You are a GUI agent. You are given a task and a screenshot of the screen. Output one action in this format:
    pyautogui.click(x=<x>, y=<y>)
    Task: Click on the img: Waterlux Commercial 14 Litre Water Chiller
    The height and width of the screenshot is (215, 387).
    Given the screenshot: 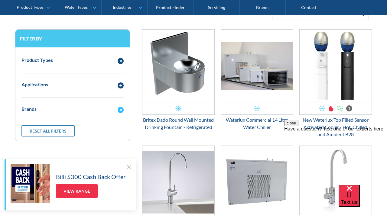 What is the action you would take?
    pyautogui.click(x=257, y=66)
    